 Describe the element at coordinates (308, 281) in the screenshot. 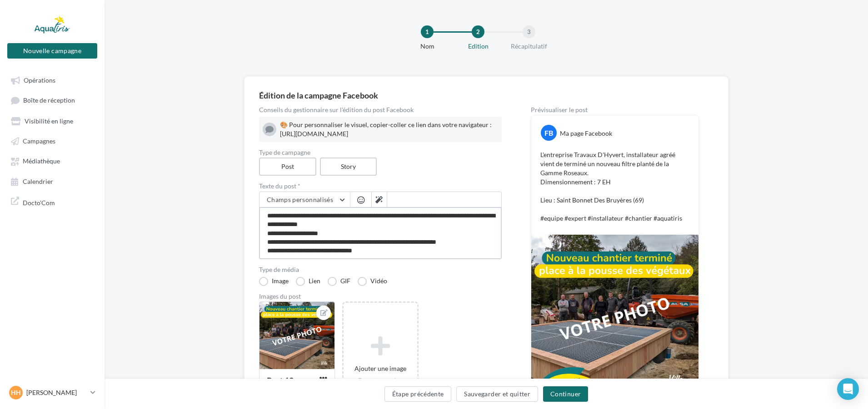

I see `label: Lien` at that location.